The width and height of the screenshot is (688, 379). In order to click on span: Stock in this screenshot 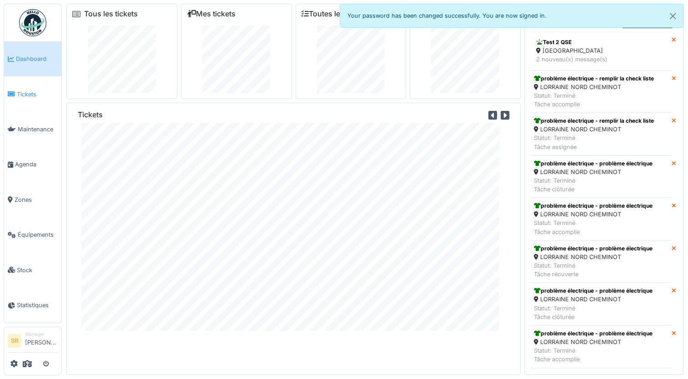, I will do `click(37, 270)`.